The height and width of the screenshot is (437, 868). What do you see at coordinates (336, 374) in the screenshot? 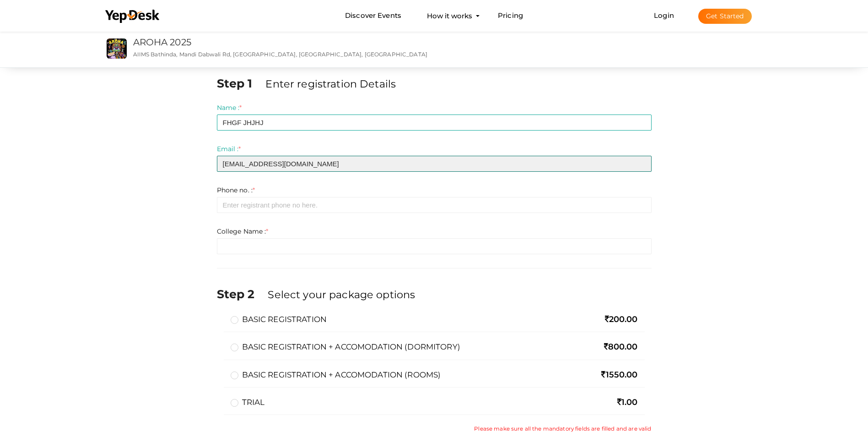
I see `label: BASIC REGISTRATION + ACCOMODATION (ROOMS)` at bounding box center [336, 374].